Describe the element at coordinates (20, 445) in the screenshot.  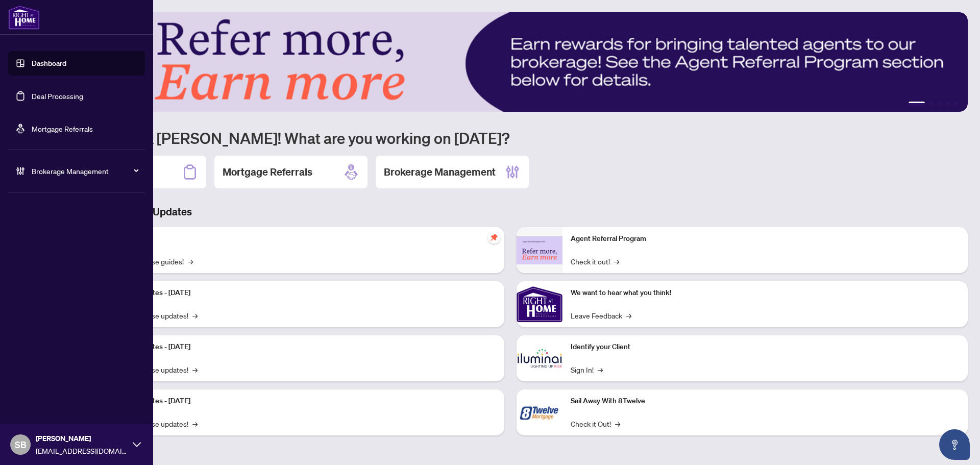
I see `span: SB` at that location.